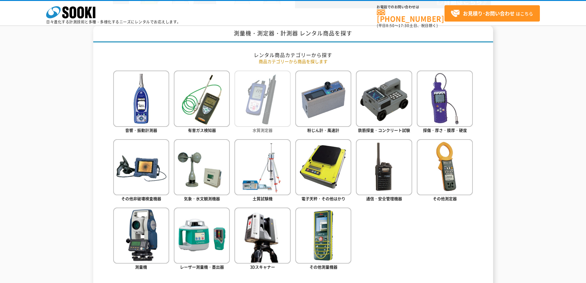 The height and width of the screenshot is (283, 586). I want to click on p: 日々進化する計測技術と多種・多様化するニーズにレンタルでお応えします。, so click(114, 22).